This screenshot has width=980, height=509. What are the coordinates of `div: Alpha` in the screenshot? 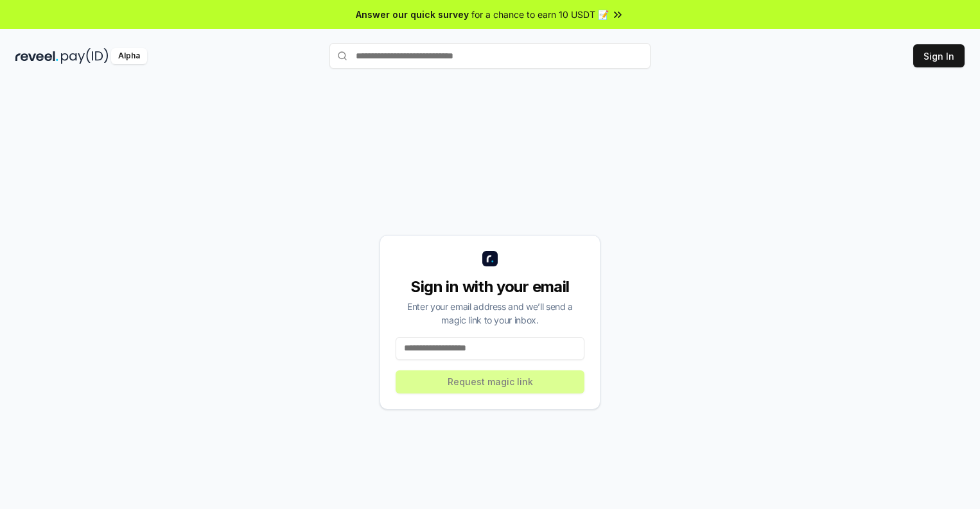 It's located at (129, 56).